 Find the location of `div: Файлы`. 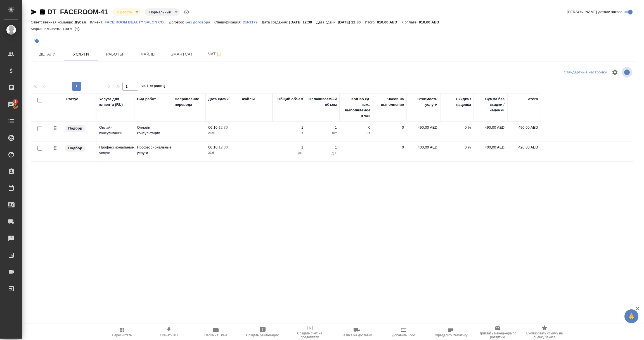

div: Файлы is located at coordinates (248, 99).